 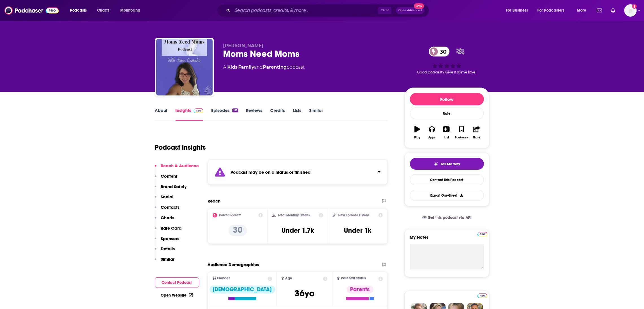 What do you see at coordinates (169, 176) in the screenshot?
I see `p: Content` at bounding box center [169, 176].